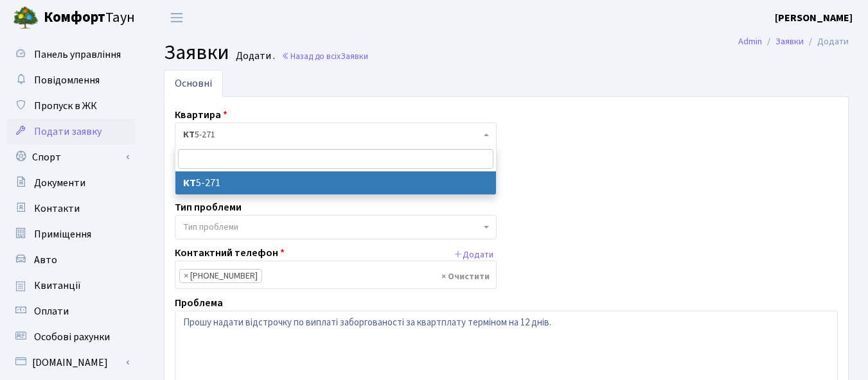 Image resolution: width=868 pixels, height=380 pixels. I want to click on a: Назад до всіхЗаявки, so click(325, 56).